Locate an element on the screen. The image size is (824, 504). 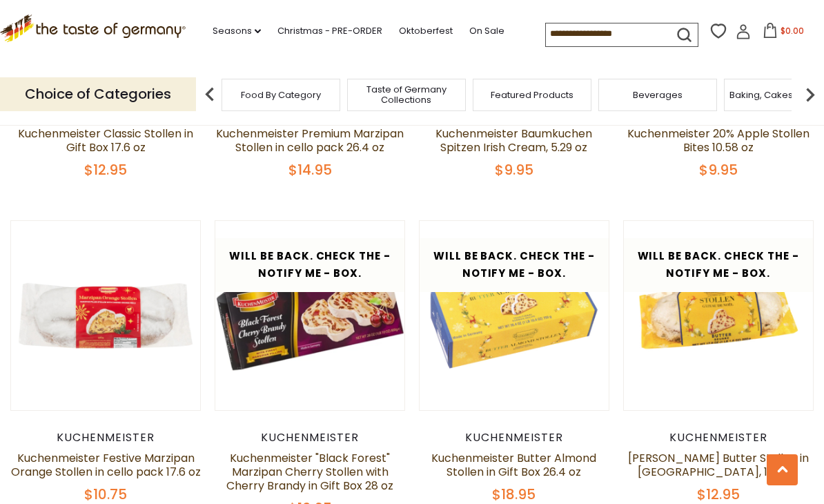
a: Kuchenmeister Butter Almond Stollen in Gift Box 26.4 oz is located at coordinates (514, 464).